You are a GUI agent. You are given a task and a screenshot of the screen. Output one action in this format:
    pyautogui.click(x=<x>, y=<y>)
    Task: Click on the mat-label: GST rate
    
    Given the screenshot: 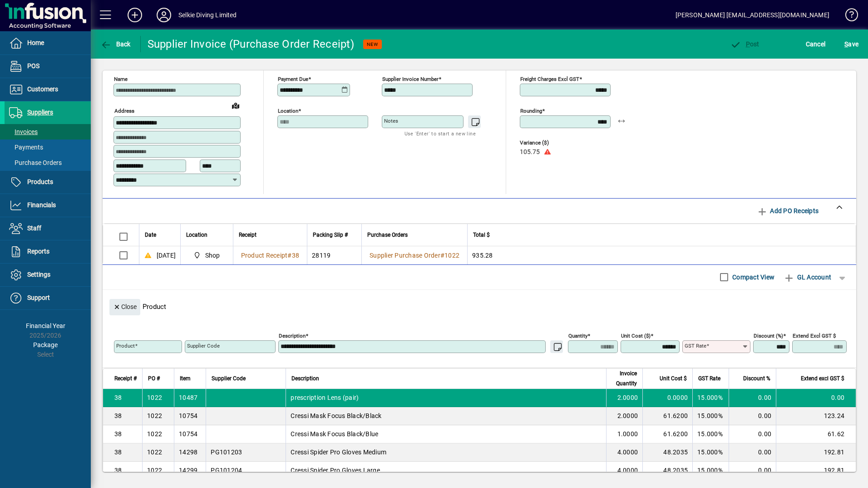 What is the action you would take?
    pyautogui.click(x=696, y=346)
    